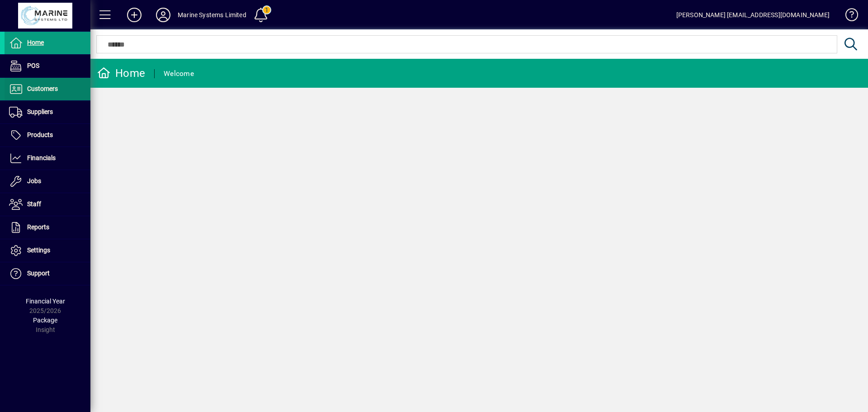  Describe the element at coordinates (33, 65) in the screenshot. I see `span: POS` at that location.